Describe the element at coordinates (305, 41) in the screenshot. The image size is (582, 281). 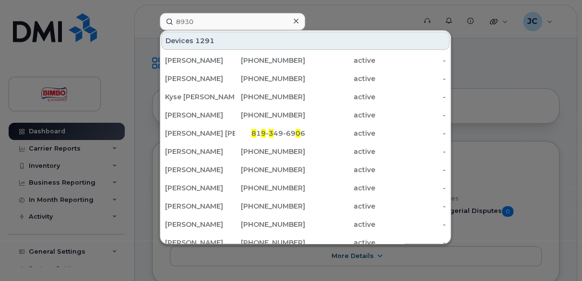
I see `div: Devices` at that location.